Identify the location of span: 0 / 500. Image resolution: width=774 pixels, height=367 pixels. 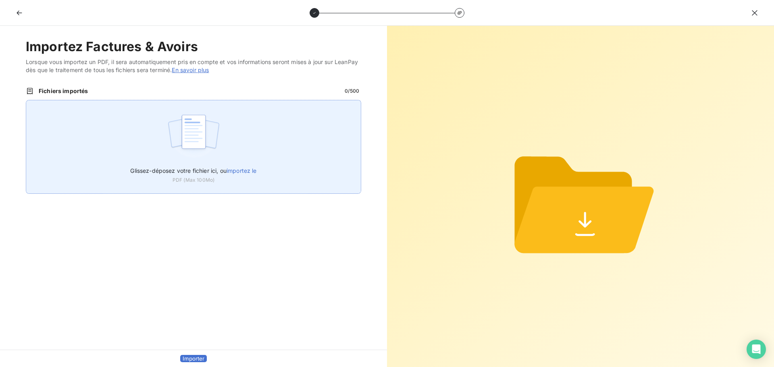
(352, 91).